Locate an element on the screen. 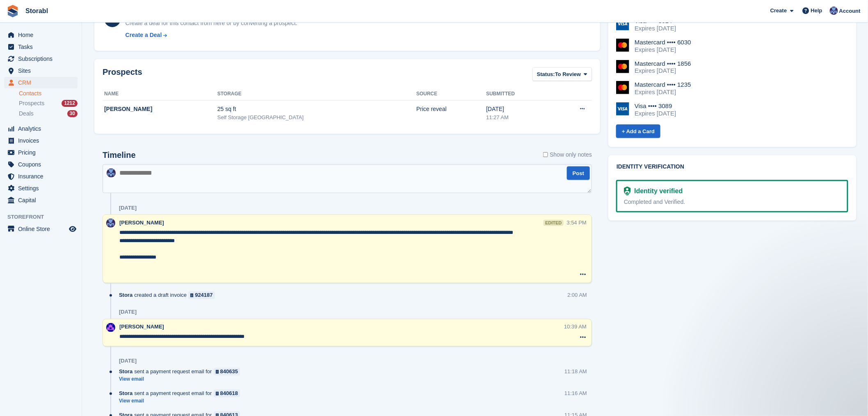 This screenshot has height=416, width=868. span: Account is located at coordinates (850, 11).